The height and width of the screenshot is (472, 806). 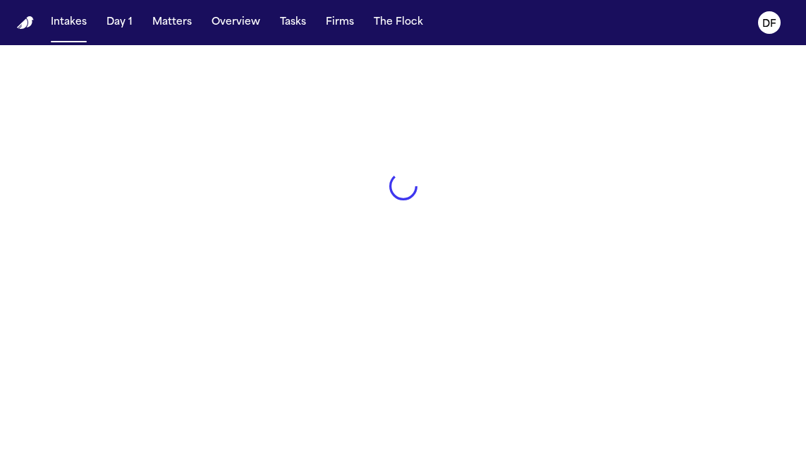 What do you see at coordinates (25, 23) in the screenshot?
I see `a: Home` at bounding box center [25, 23].